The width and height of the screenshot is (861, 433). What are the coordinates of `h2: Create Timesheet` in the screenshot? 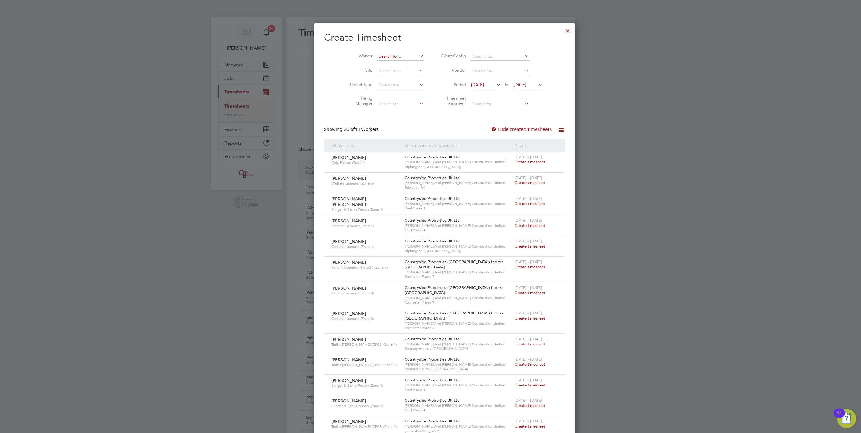 It's located at (444, 38).